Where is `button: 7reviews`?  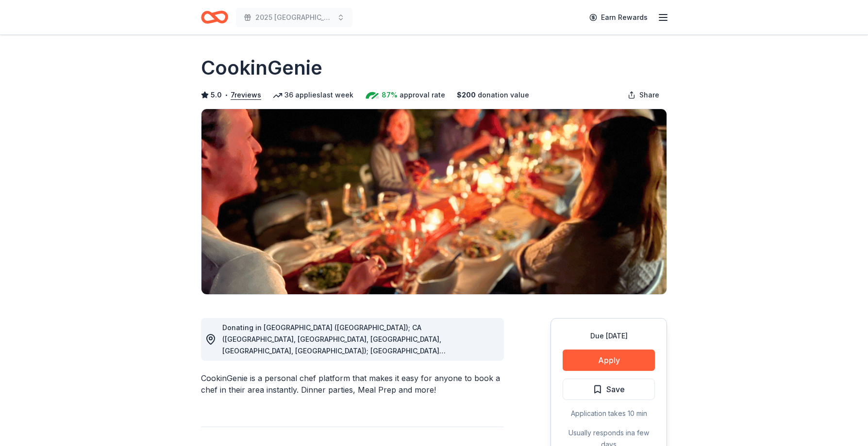 button: 7reviews is located at coordinates (246, 95).